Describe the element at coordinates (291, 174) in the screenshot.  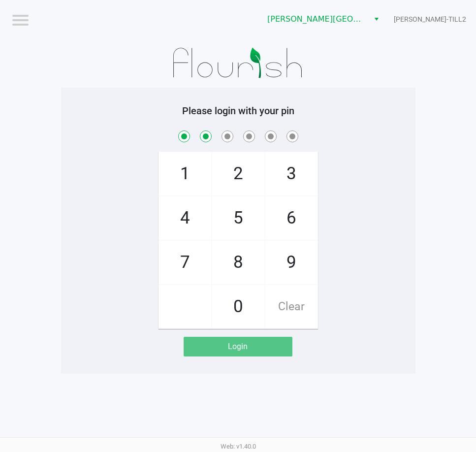
I see `span: 3` at that location.